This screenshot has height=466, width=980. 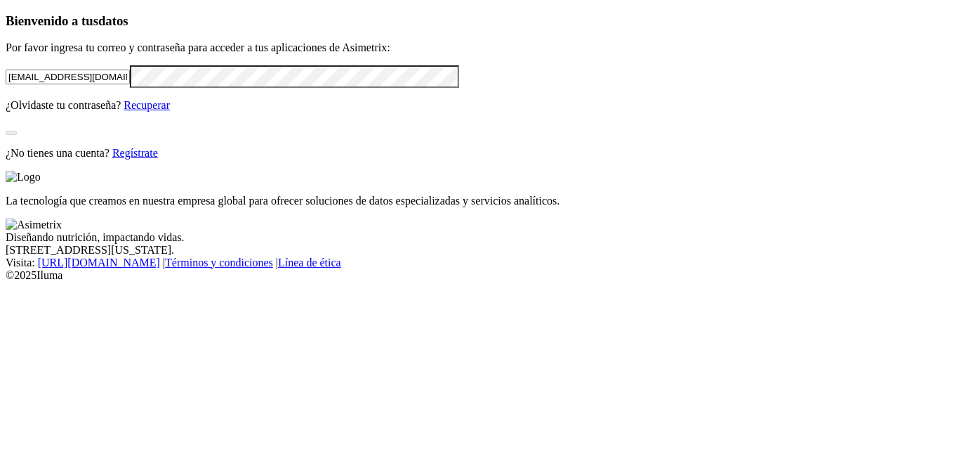 What do you see at coordinates (490, 237) in the screenshot?
I see `div: Diseñando nutrición, impactando vidas.` at bounding box center [490, 237].